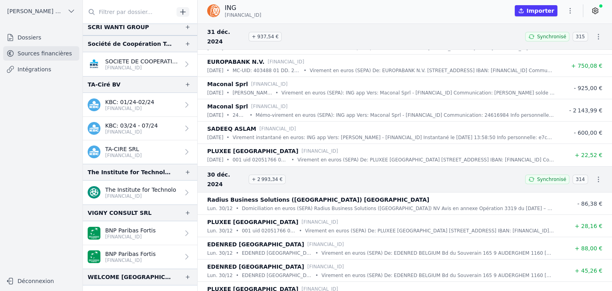 The width and height of the screenshot is (612, 291). I want to click on p: MC-UID: 403488 01 DD. 2024-d c-30 BRUT: 755,45 - COMM 5,37 REF.OP.20824, so click(266, 71).